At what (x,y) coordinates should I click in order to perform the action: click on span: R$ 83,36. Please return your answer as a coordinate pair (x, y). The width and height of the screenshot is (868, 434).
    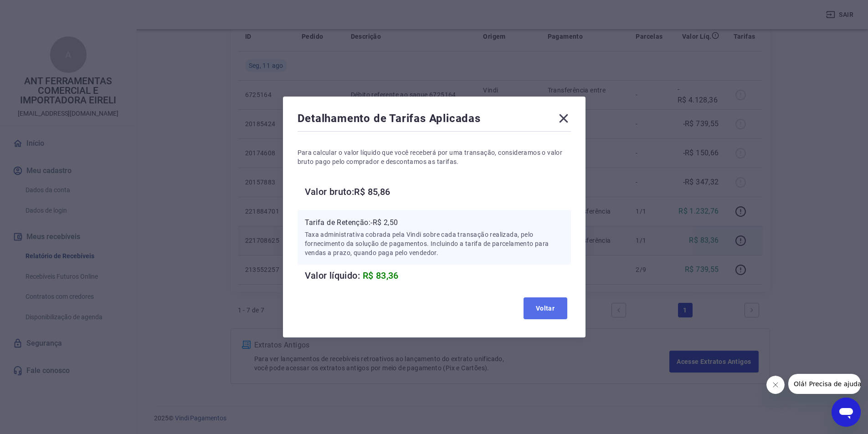
    Looking at the image, I should click on (381, 275).